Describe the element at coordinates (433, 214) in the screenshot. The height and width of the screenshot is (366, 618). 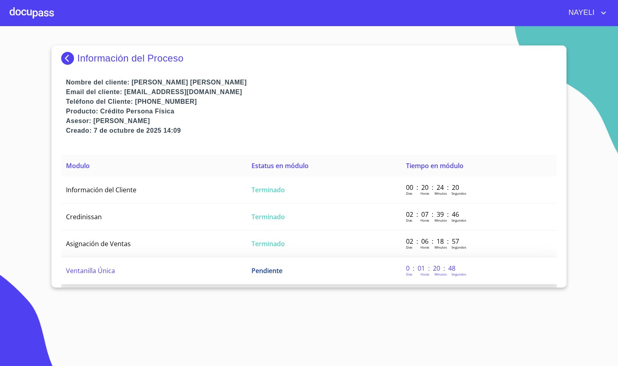
I see `p: 02 : 07 : 39 : 46` at that location.